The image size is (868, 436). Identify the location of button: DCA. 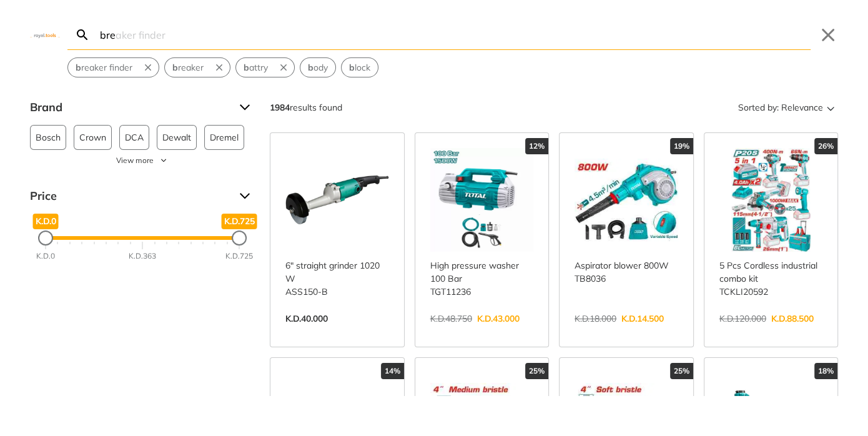
(134, 138).